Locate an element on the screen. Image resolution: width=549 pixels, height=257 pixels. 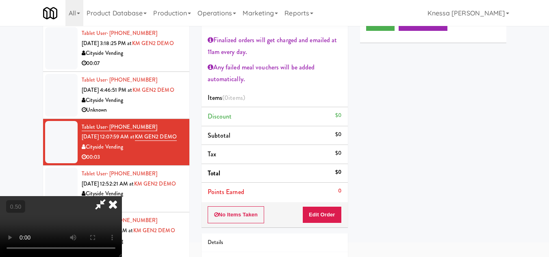
span: (0 ) is located at coordinates (234, 98).